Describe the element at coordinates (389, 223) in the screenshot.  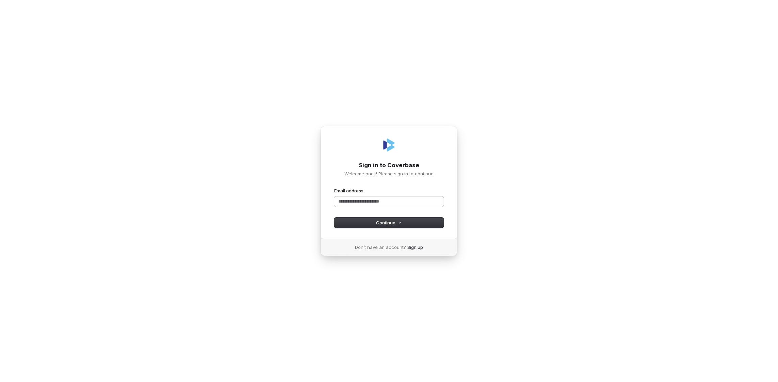
I see `span: Continue` at that location.